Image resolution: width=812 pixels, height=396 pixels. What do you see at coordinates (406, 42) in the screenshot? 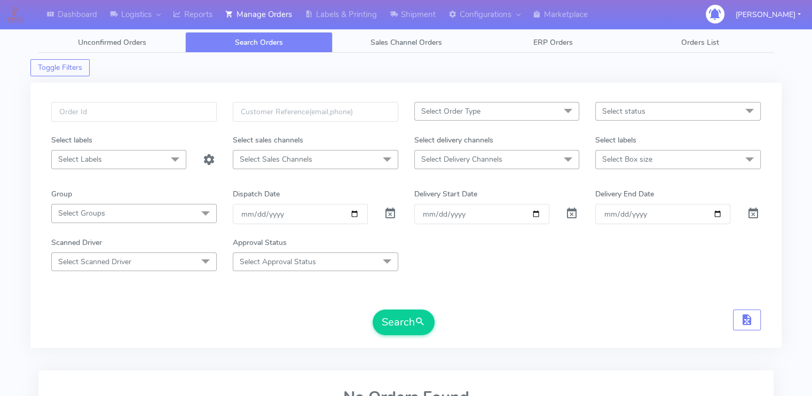
I see `ul: Tabs` at bounding box center [406, 42].